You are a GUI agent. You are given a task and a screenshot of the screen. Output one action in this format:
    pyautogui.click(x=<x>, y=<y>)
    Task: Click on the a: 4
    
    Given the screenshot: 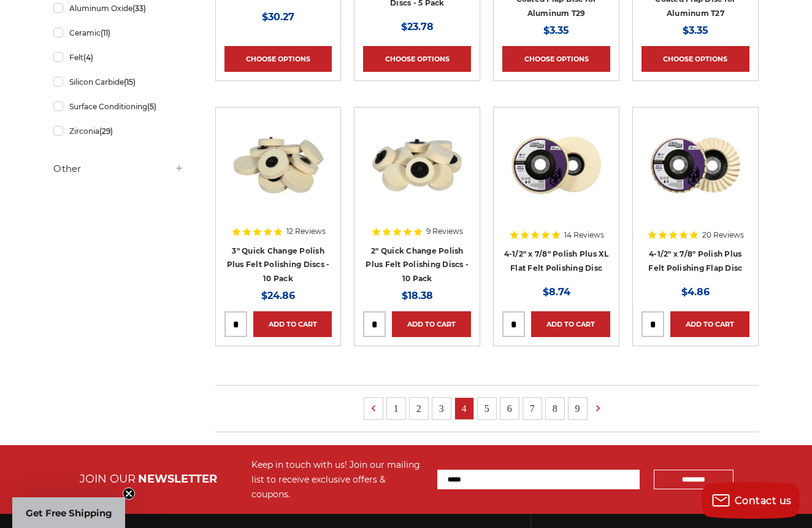 What is the action you would take?
    pyautogui.click(x=464, y=408)
    